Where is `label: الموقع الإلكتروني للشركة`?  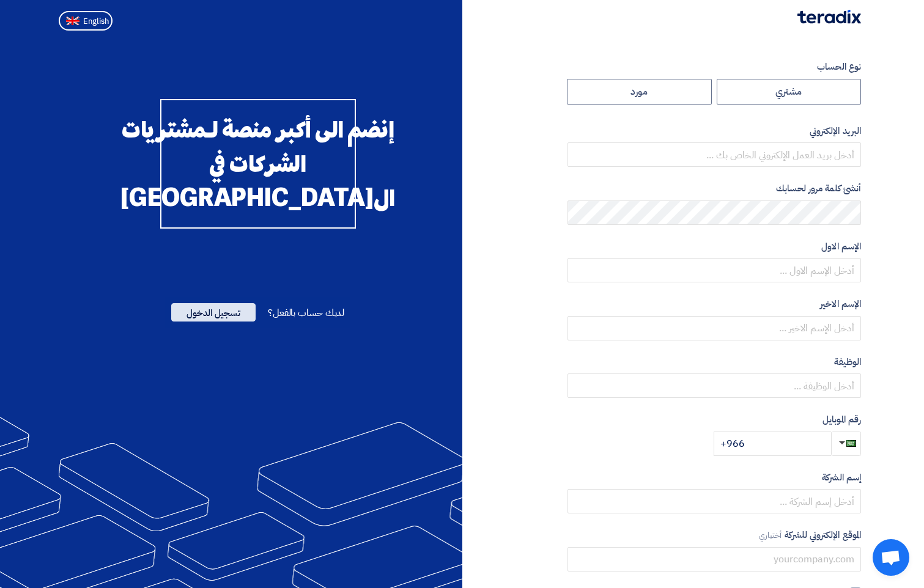 label: الموقع الإلكتروني للشركة is located at coordinates (714, 535).